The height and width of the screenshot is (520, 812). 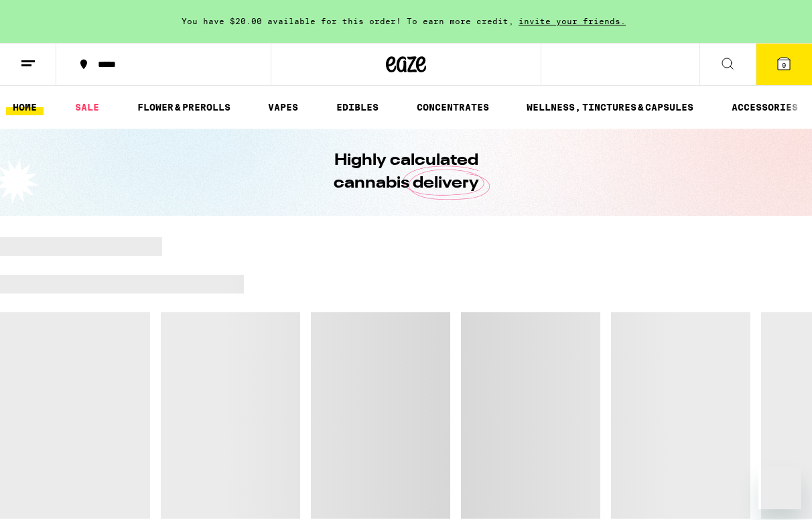 What do you see at coordinates (347, 21) in the screenshot?
I see `span: You have $20.00 available for this order! To earn more credit,` at bounding box center [347, 21].